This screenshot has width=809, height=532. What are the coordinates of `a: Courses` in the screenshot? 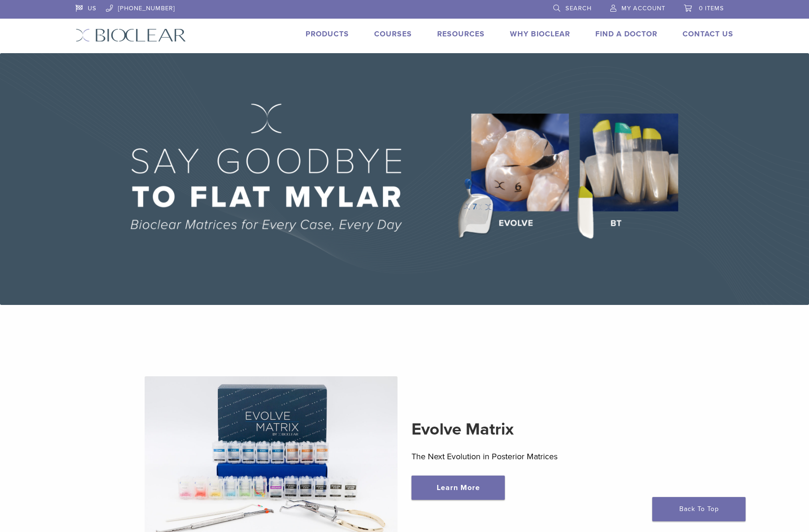 It's located at (393, 34).